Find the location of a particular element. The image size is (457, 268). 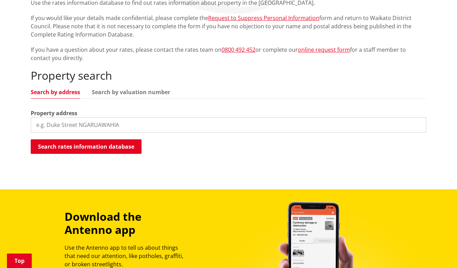

label: Property address is located at coordinates (54, 113).